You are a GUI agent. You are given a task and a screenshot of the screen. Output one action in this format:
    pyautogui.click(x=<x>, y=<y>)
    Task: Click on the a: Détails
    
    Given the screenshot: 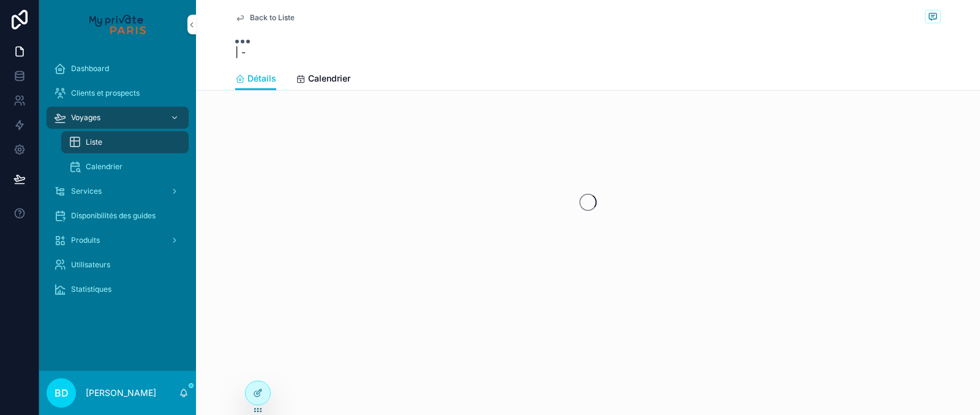 What is the action you would take?
    pyautogui.click(x=255, y=79)
    